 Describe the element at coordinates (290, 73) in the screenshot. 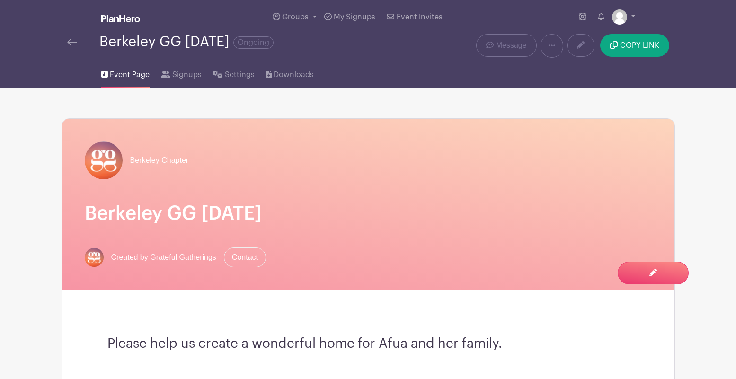

I see `a: Downloads` at that location.